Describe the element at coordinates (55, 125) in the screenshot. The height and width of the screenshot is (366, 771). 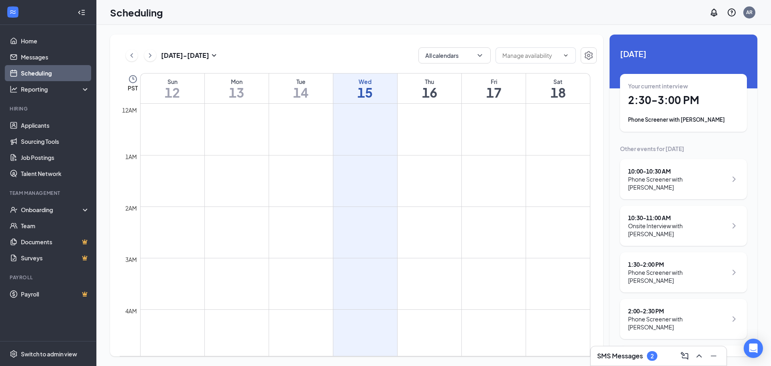
I see `a: Applicants` at that location.